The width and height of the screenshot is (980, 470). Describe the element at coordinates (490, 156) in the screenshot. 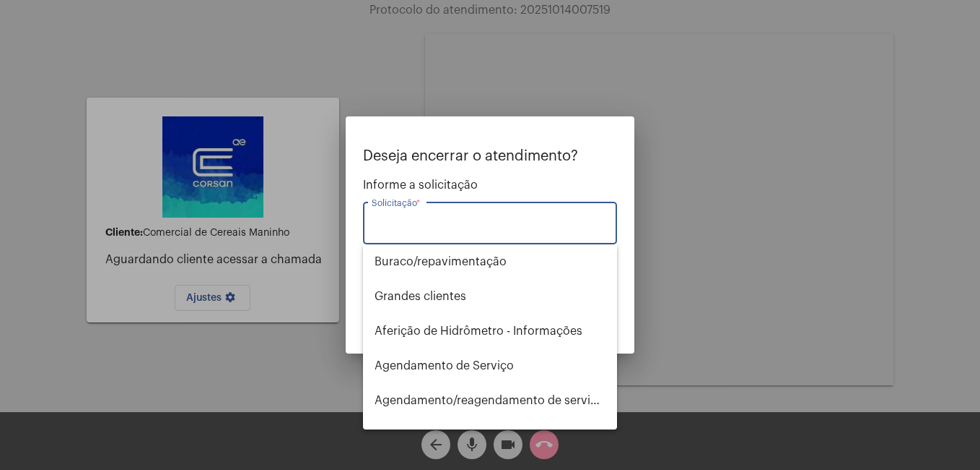

I see `p: Deseja encerrar o atendimento?` at that location.